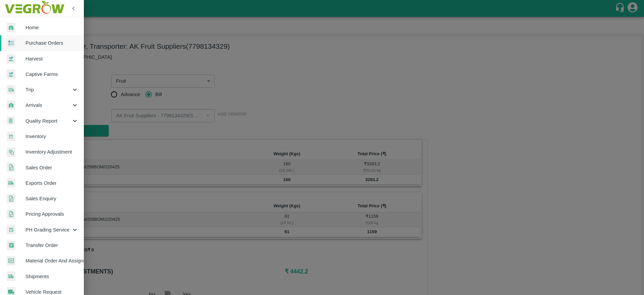 The image size is (644, 295). I want to click on span: Transfer Order, so click(52, 245).